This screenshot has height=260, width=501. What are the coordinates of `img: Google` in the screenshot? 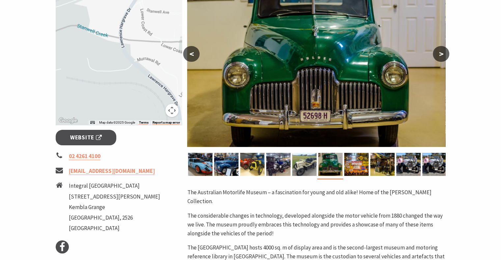 It's located at (68, 121).